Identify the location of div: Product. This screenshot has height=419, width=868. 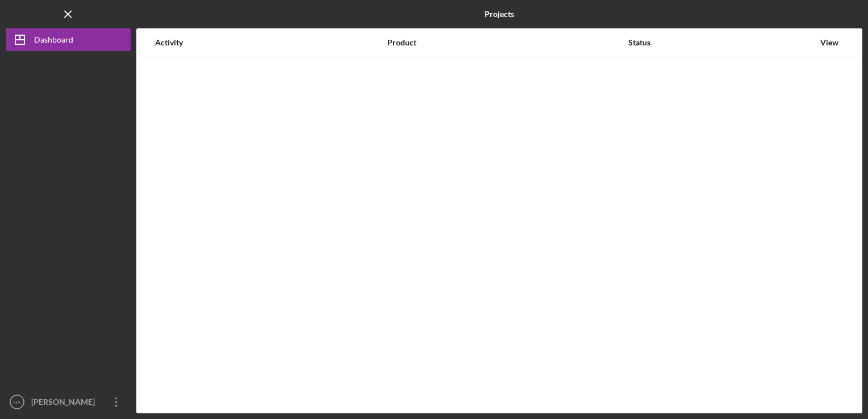
(508, 42).